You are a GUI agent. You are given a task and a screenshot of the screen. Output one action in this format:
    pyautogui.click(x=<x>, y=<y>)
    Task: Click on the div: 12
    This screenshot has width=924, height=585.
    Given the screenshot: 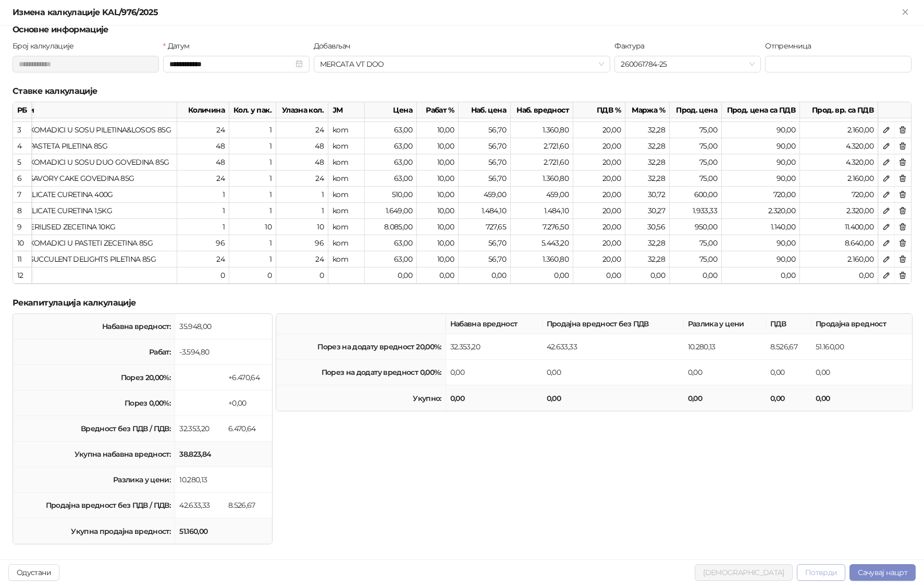 What is the action you would take?
    pyautogui.click(x=22, y=275)
    